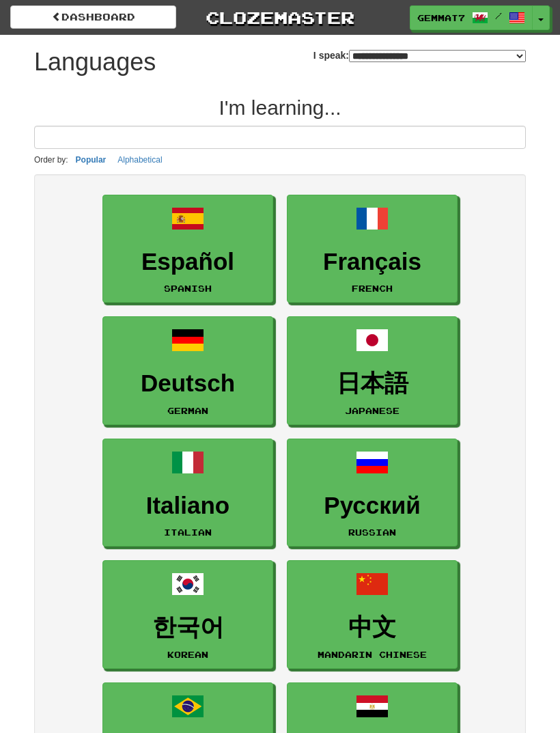  Describe the element at coordinates (372, 411) in the screenshot. I see `small: Japanese` at that location.